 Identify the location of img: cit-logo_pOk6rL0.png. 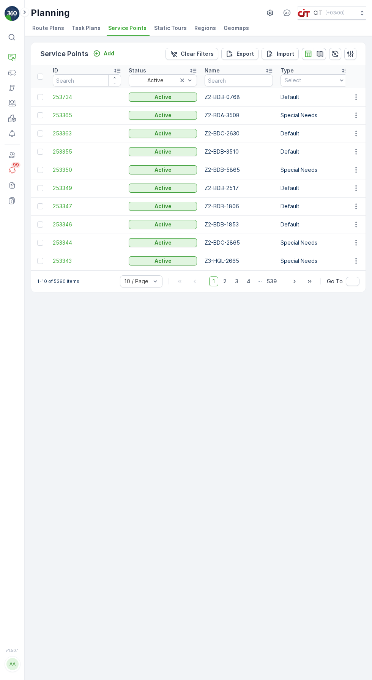
(304, 13).